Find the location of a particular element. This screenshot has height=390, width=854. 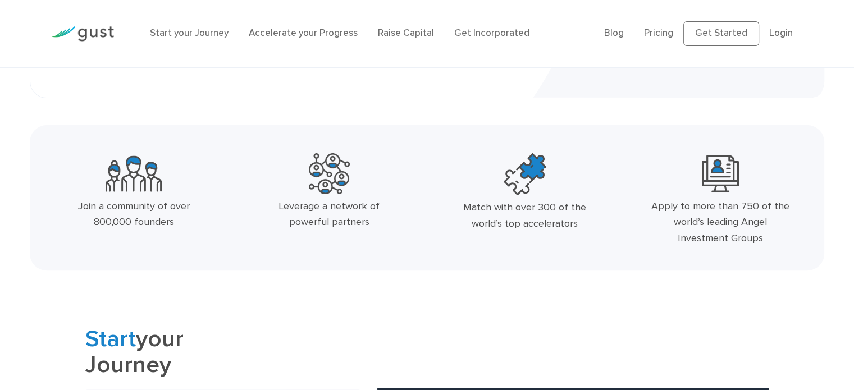

a: Raise Capital is located at coordinates (406, 33).